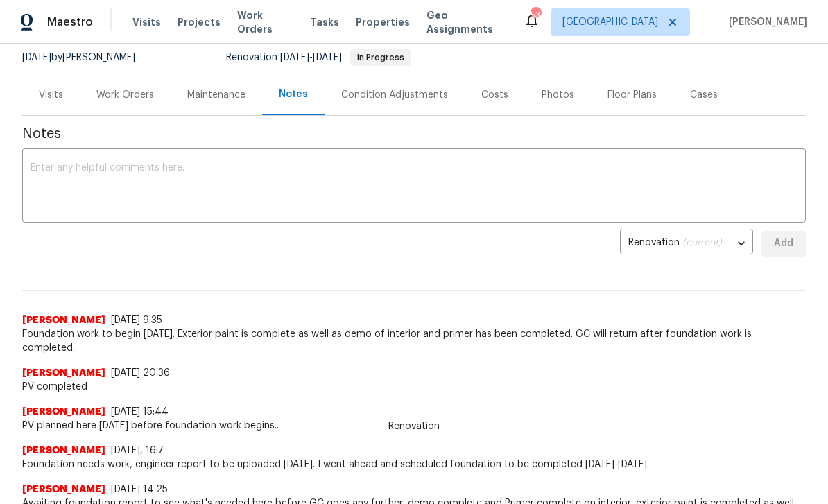 This screenshot has width=828, height=504. I want to click on div: Notes, so click(293, 94).